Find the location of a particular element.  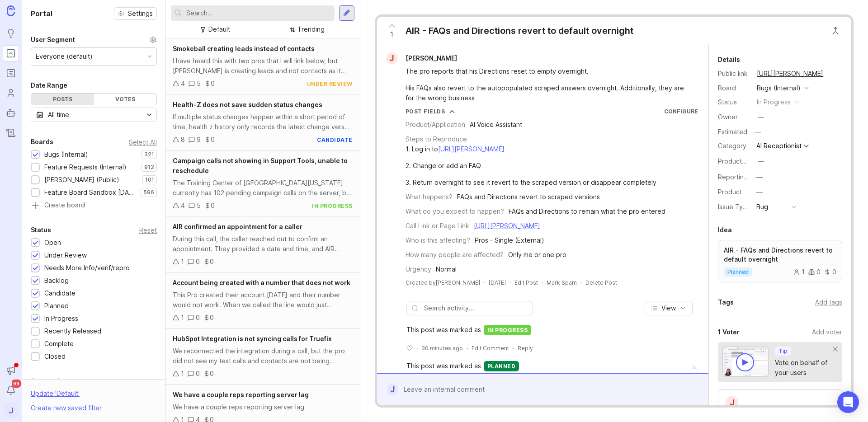

div: Category is located at coordinates (734, 146).